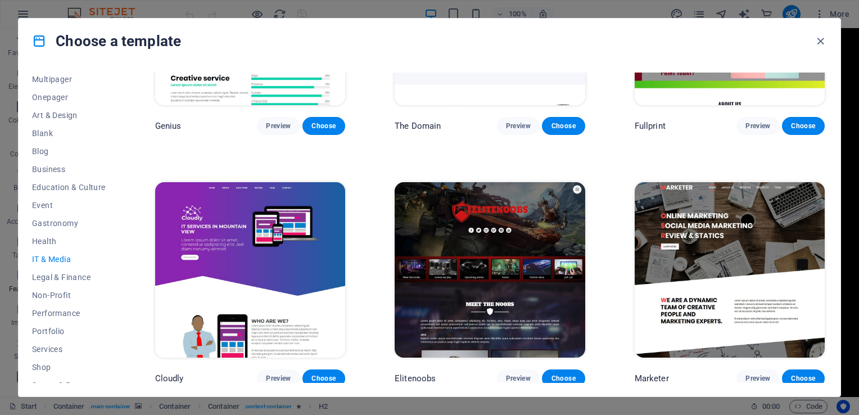 The height and width of the screenshot is (415, 859). What do you see at coordinates (69, 295) in the screenshot?
I see `button: Non-Profit` at bounding box center [69, 295].